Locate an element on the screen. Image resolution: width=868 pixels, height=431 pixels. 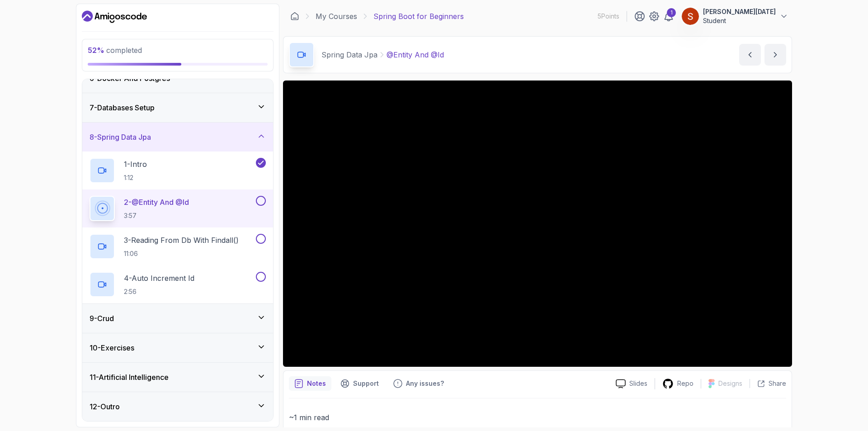
p: Any issues? is located at coordinates (425, 383).